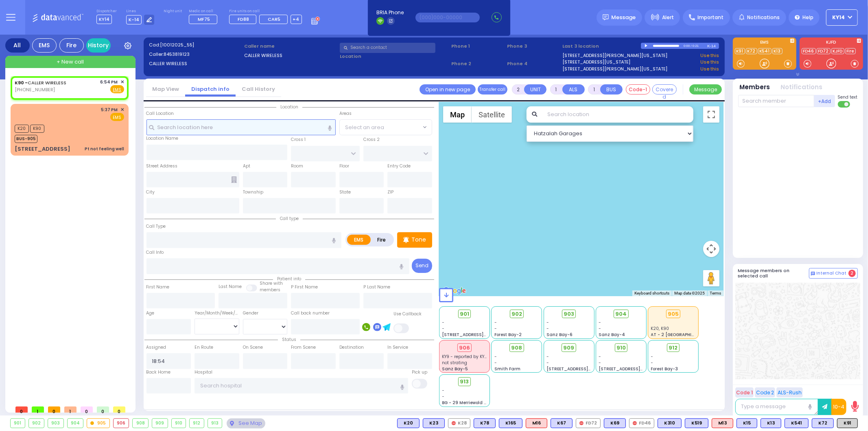  Describe the element at coordinates (455, 291) in the screenshot. I see `a: Open this area in Google Maps (opens a new window)` at that location.